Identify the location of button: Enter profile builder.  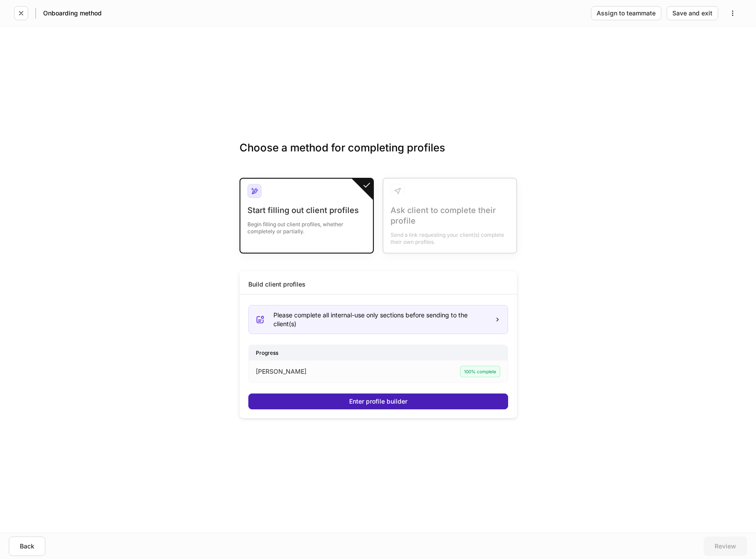
(378, 401).